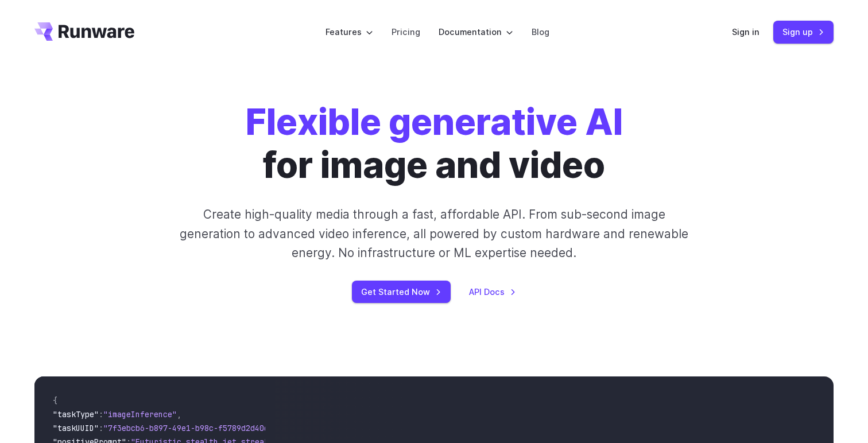 This screenshot has height=443, width=868. I want to click on a: Sign in, so click(745, 31).